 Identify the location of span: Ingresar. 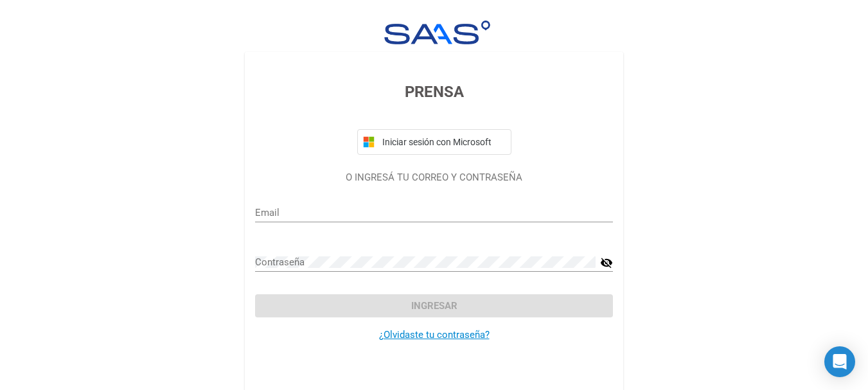
(435, 306).